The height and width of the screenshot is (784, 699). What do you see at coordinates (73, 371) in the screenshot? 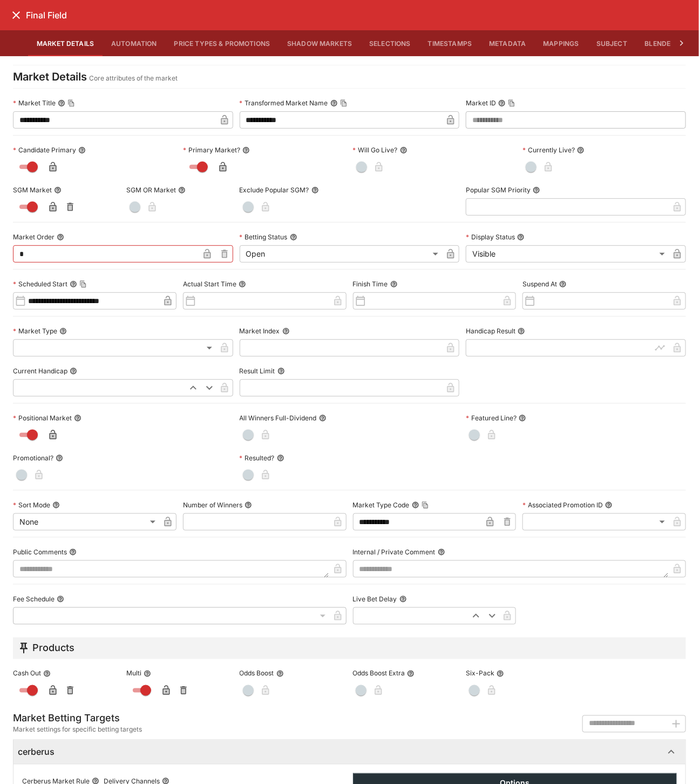
I see `button: Current Handicap` at bounding box center [73, 371].